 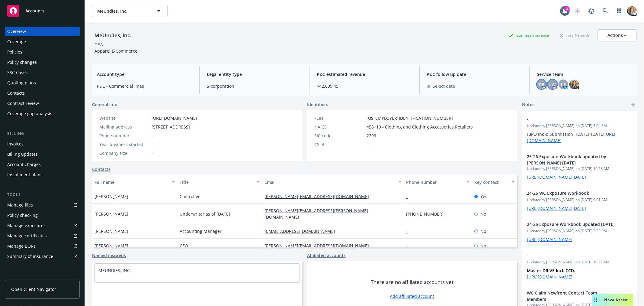 What do you see at coordinates (132, 182) in the screenshot?
I see `div: Full name` at bounding box center [132, 182].